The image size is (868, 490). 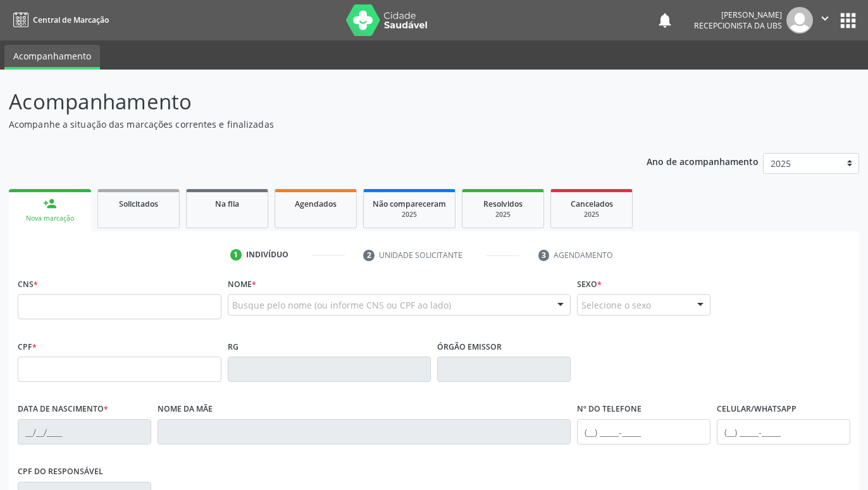 What do you see at coordinates (617, 305) in the screenshot?
I see `span: Selecione o sexo` at bounding box center [617, 305].